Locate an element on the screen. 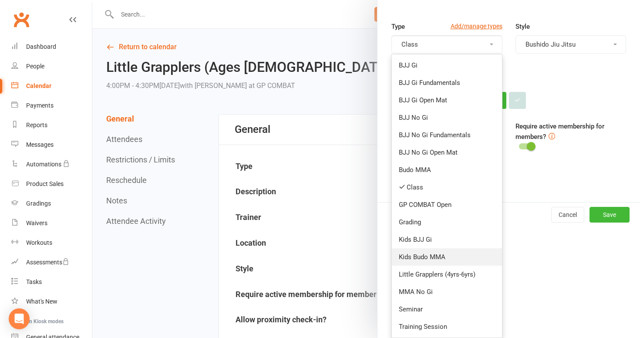 The image size is (640, 338). a: Training Session is located at coordinates (447, 327).